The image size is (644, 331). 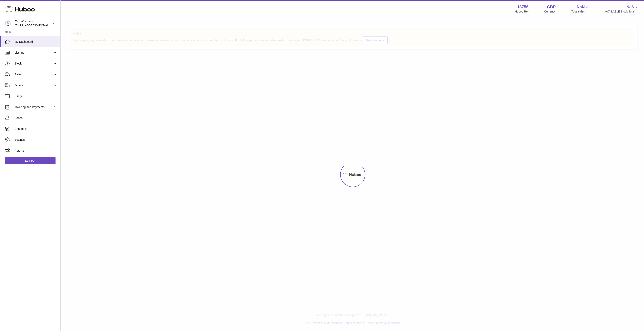 What do you see at coordinates (523, 7) in the screenshot?
I see `strong: 13756` at bounding box center [523, 7].